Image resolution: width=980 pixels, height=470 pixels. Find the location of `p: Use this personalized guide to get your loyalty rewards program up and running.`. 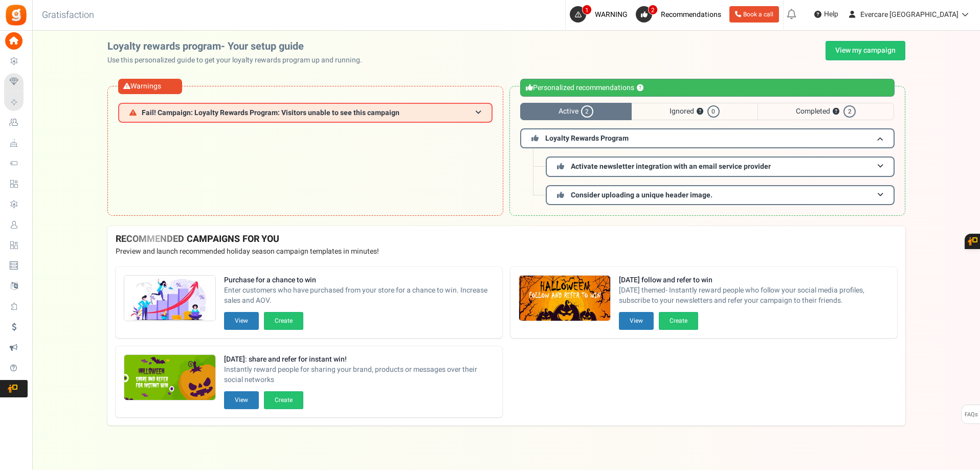

p: Use this personalized guide to get your loyalty rewards program up and running. is located at coordinates (239, 60).